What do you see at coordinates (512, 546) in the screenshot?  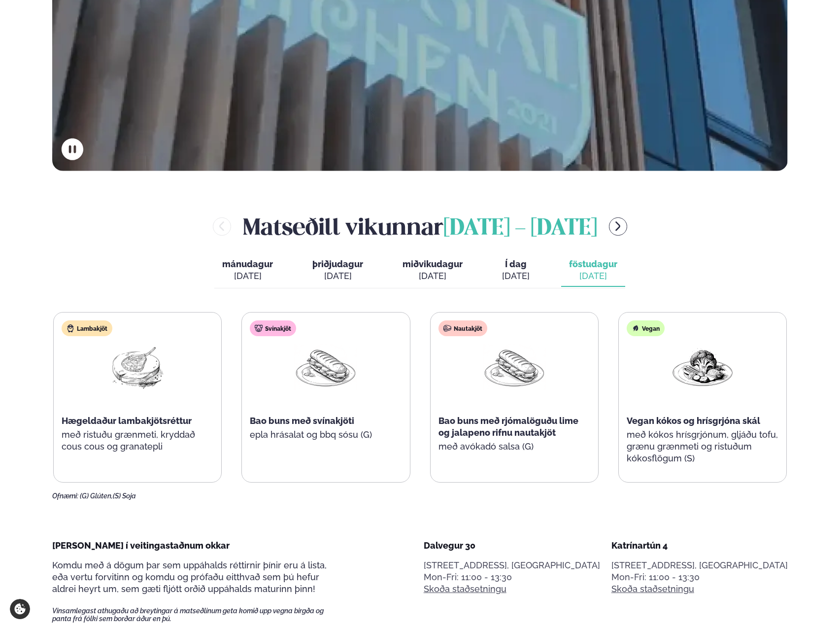 I see `div: Dalvegur 30` at bounding box center [512, 546].